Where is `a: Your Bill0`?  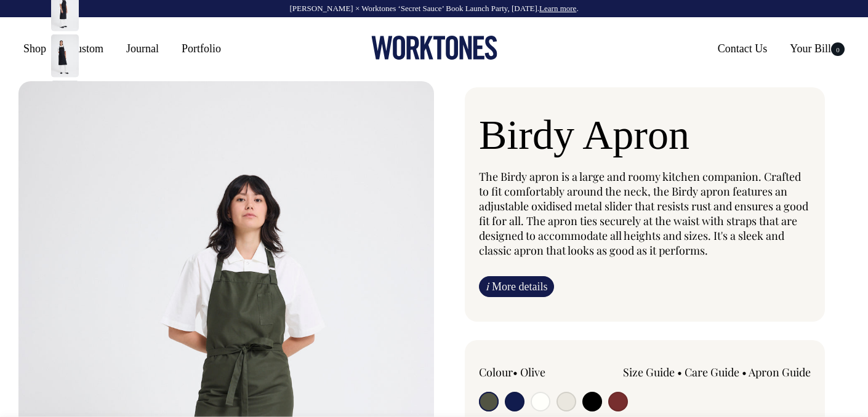
a: Your Bill0 is located at coordinates (816, 49).